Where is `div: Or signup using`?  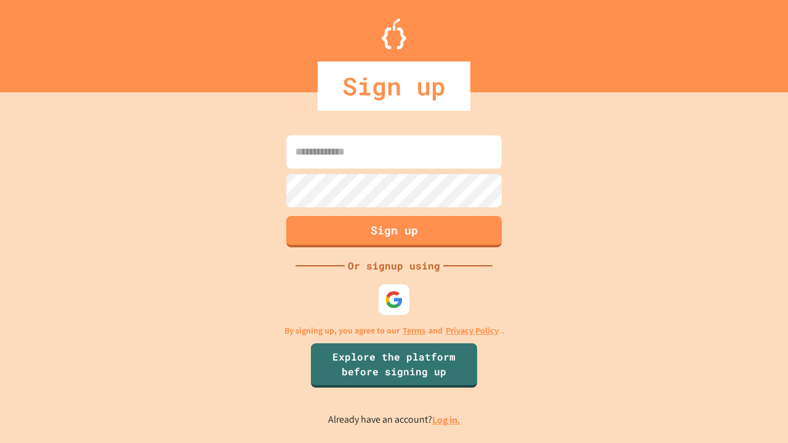
div: Or signup using is located at coordinates (394, 266).